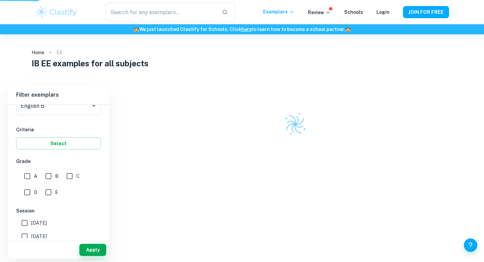  Describe the element at coordinates (78, 176) in the screenshot. I see `span: C` at that location.